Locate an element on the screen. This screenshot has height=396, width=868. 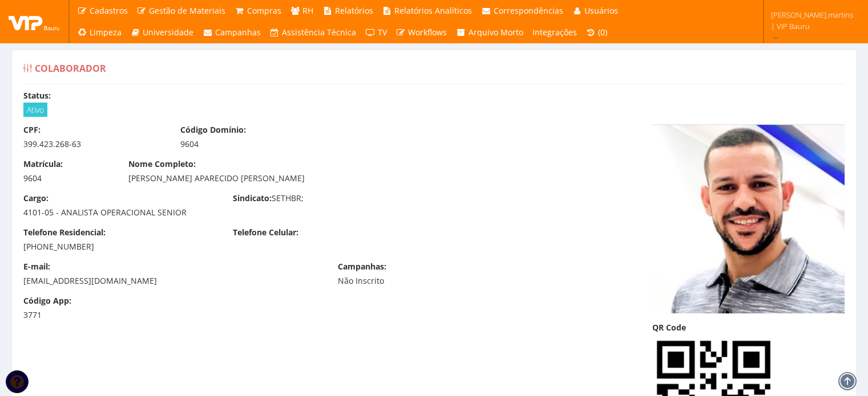
label: CPF: is located at coordinates (32, 130).